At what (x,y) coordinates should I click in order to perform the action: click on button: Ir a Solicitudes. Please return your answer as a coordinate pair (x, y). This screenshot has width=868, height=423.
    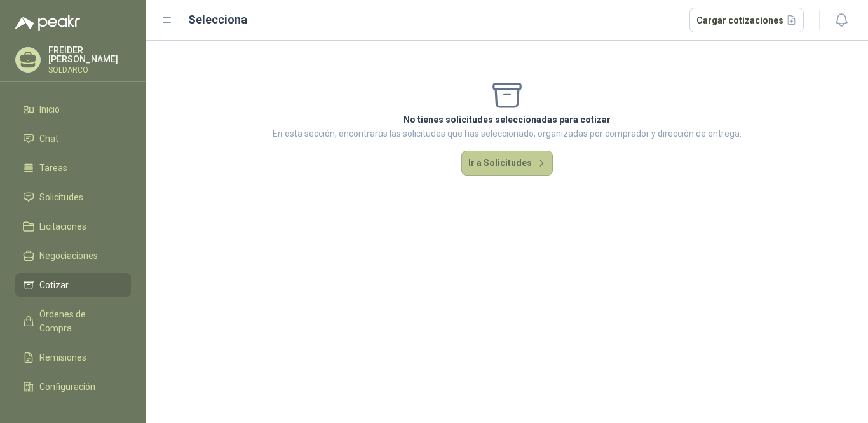
    Looking at the image, I should click on (507, 163).